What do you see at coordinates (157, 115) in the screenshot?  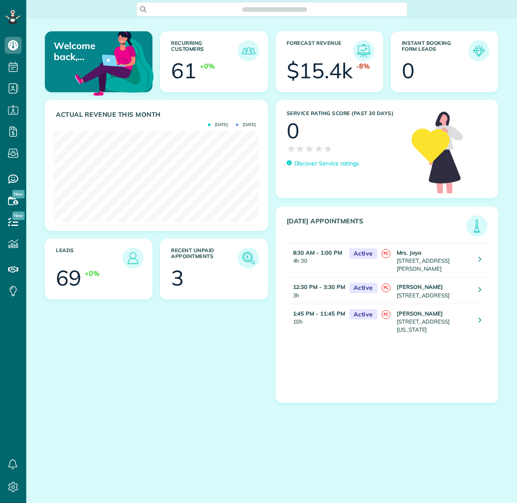 I see `h3: Actual Revenue this month` at bounding box center [157, 115].